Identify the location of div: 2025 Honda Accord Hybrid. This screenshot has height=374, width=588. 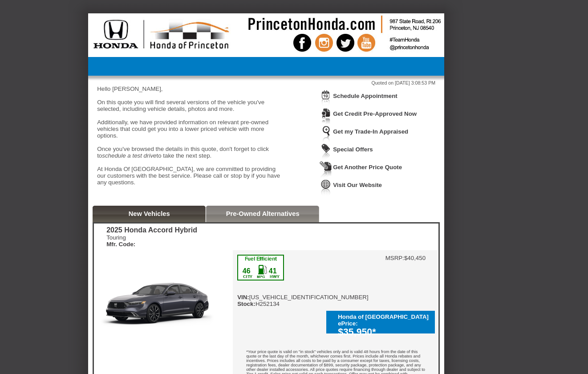
(152, 230).